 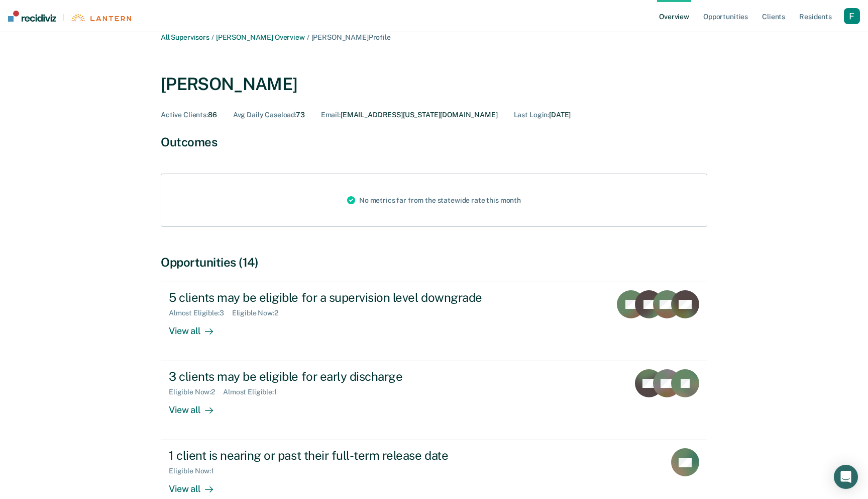 I want to click on span: Active Clients :, so click(x=184, y=114).